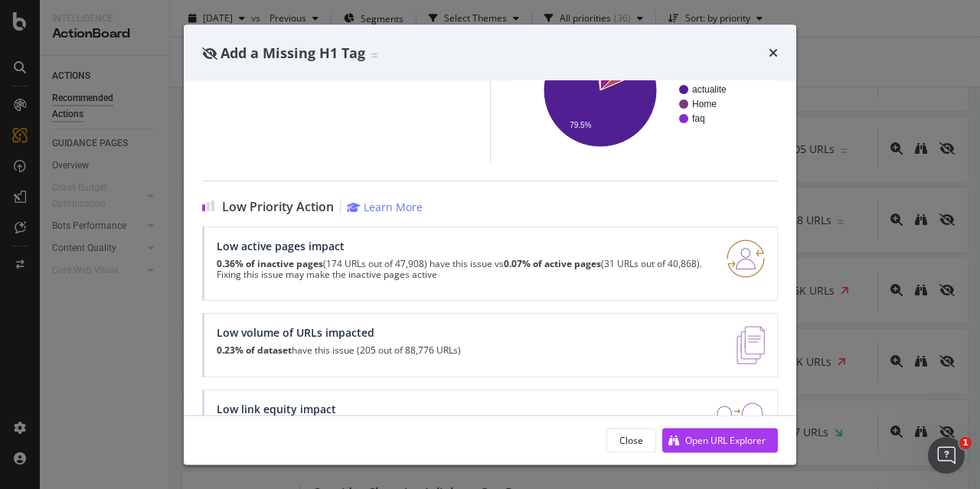  What do you see at coordinates (750, 346) in the screenshot?
I see `img: e5DMFwAAAABJRU5ErkJggg==` at bounding box center [750, 346].